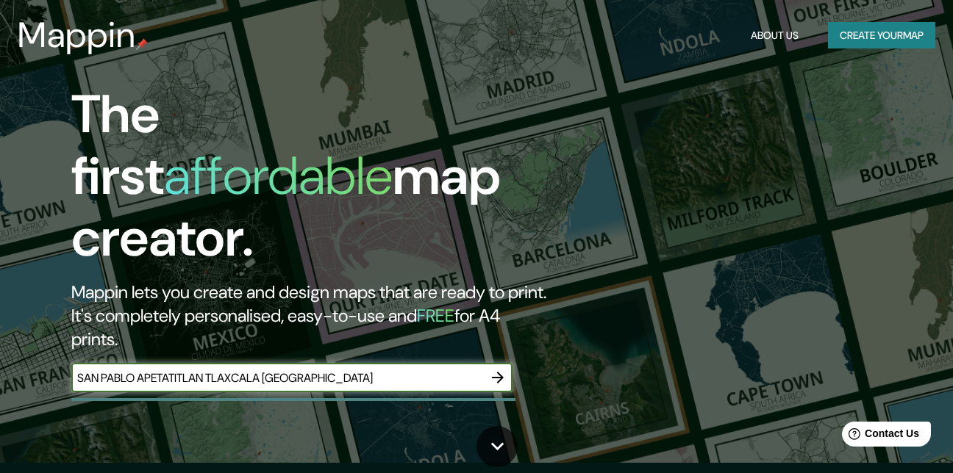  I want to click on input: Choose your favourite place, so click(277, 378).